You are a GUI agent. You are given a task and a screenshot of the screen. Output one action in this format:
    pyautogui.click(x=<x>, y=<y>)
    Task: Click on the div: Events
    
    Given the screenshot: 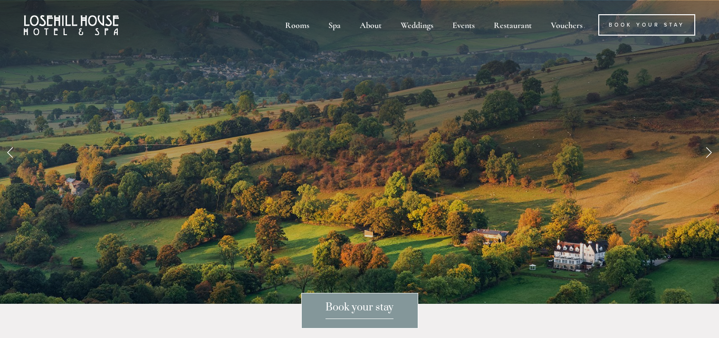 What is the action you would take?
    pyautogui.click(x=463, y=25)
    